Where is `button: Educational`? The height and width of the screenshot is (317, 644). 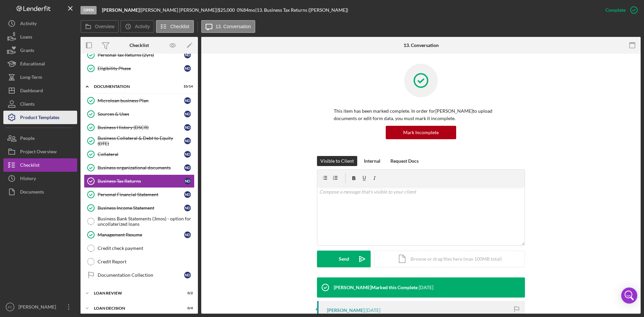
button: Educational is located at coordinates (40, 64).